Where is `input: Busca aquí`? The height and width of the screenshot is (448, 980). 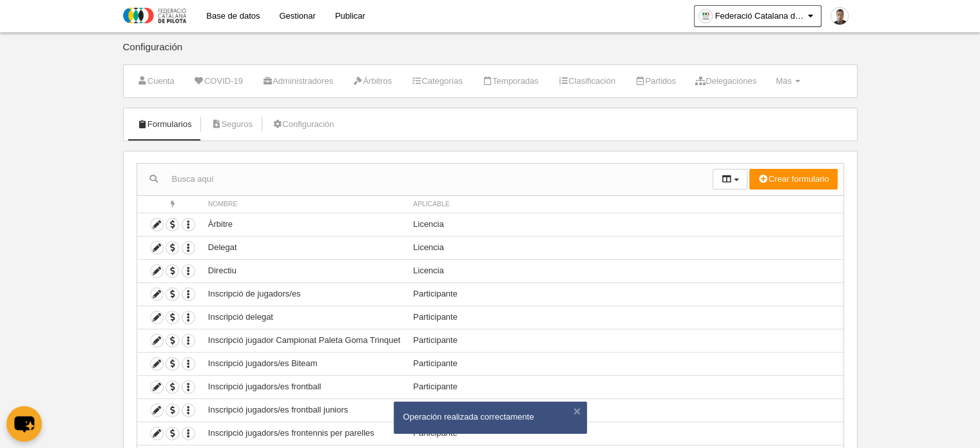 input: Busca aquí is located at coordinates (425, 179).